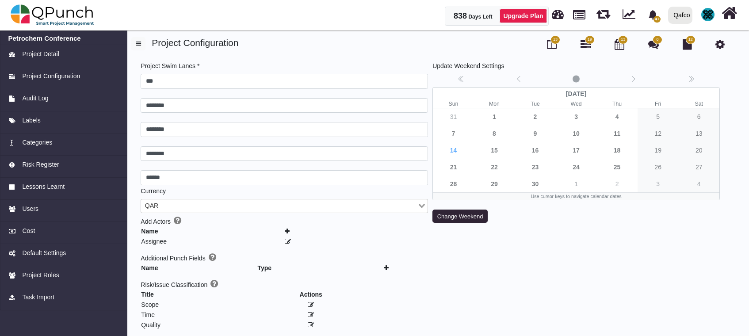 The height and width of the screenshot is (336, 749). What do you see at coordinates (687, 44) in the screenshot?
I see `i: Document Library` at bounding box center [687, 44].